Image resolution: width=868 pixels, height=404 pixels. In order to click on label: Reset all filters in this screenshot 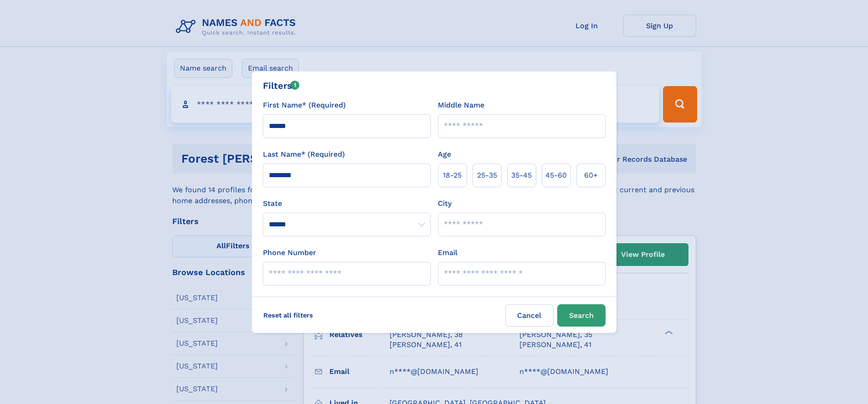, I will do `click(288, 315)`.